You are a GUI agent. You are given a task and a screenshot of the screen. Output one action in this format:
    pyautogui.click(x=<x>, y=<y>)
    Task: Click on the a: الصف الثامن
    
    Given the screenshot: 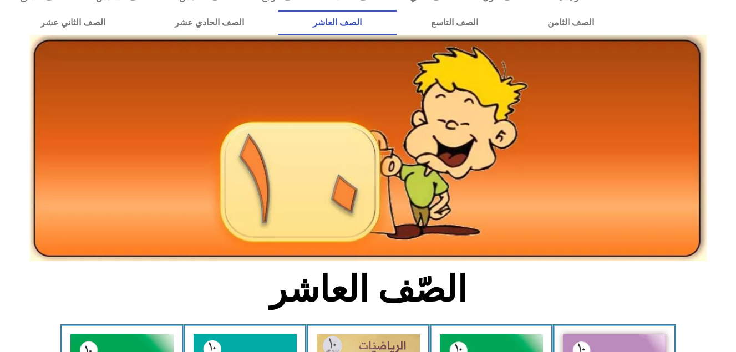 What is the action you would take?
    pyautogui.click(x=571, y=23)
    